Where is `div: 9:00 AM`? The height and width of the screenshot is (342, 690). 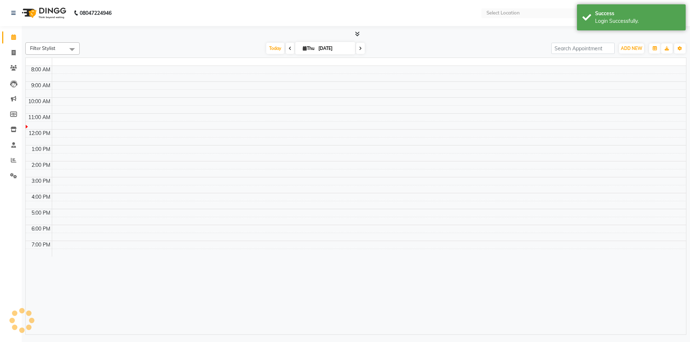 div: 9:00 AM is located at coordinates (41, 85).